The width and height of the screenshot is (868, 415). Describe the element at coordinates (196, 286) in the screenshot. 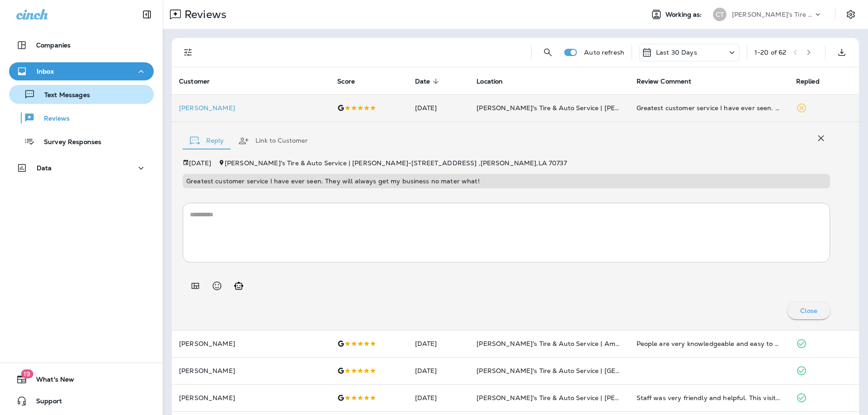

I see `button: Add in a premade template` at that location.